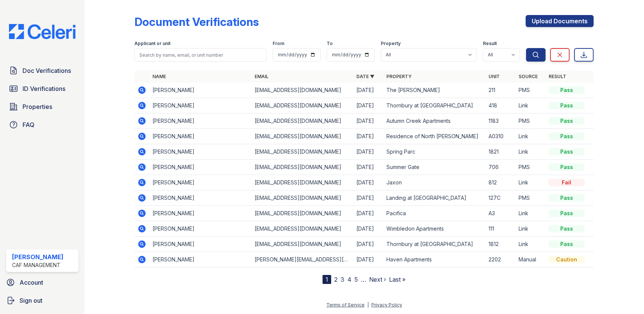 The image size is (644, 314). What do you see at coordinates (398, 280) in the screenshot?
I see `a: Last »` at bounding box center [398, 280].